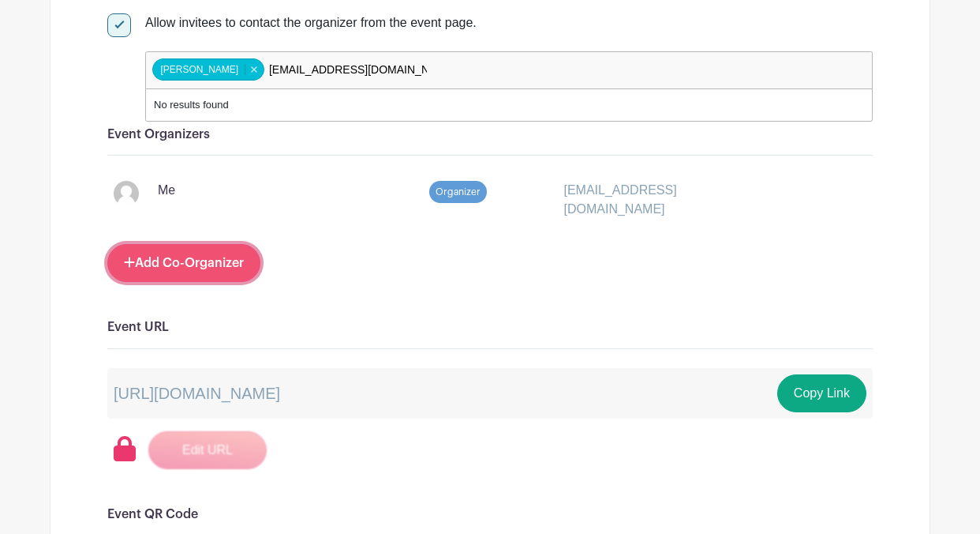 The height and width of the screenshot is (534, 980). I want to click on button: Copy Link, so click(822, 393).